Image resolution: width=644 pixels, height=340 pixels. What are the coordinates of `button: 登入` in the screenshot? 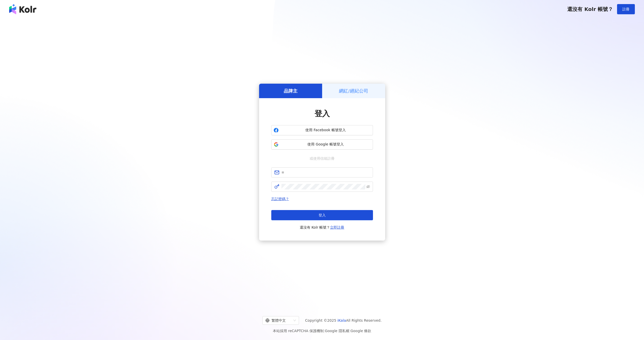 It's located at (322, 215).